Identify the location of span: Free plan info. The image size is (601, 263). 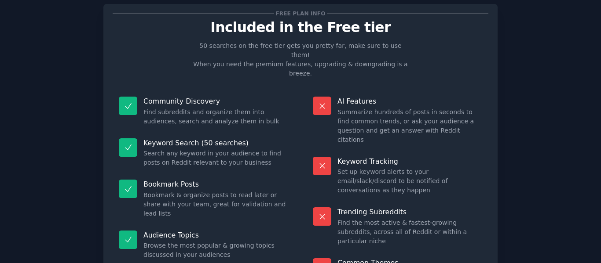
(300, 13).